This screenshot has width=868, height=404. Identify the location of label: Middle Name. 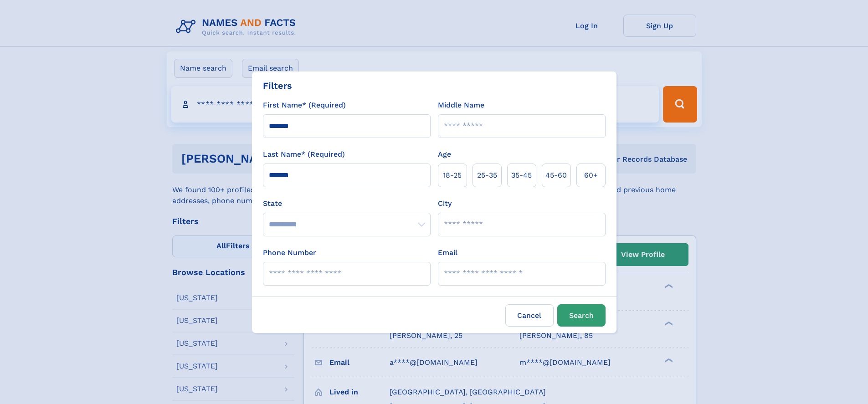
(461, 105).